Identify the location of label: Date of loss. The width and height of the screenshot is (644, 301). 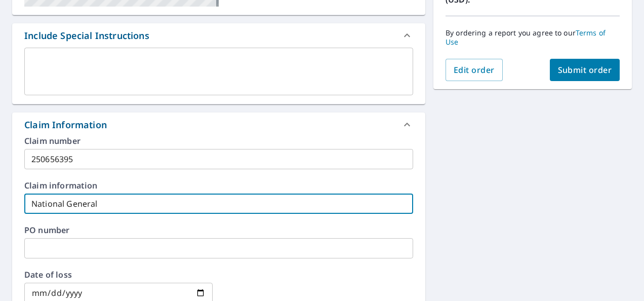
(119, 275).